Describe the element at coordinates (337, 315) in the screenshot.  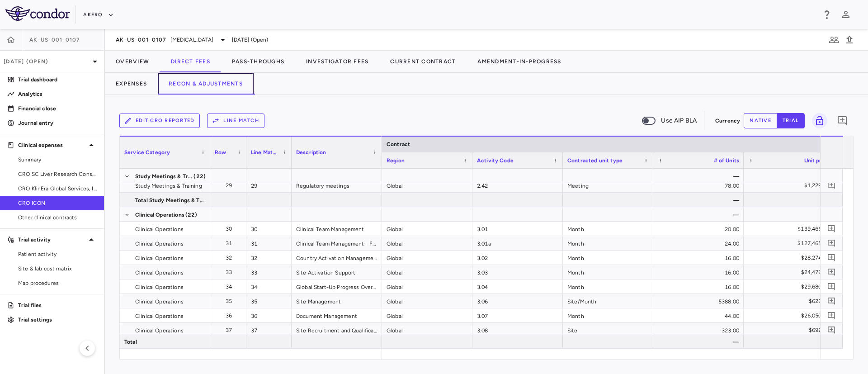
I see `div: Document Management` at that location.